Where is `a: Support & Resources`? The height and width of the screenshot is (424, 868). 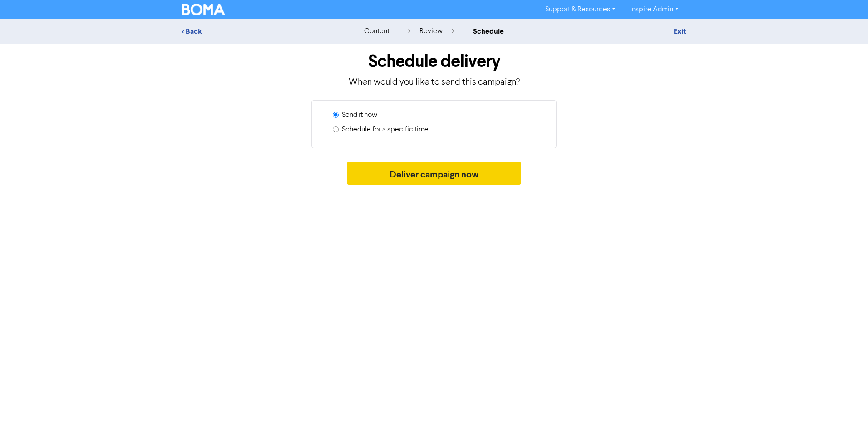
a: Support & Resources is located at coordinates (580, 10).